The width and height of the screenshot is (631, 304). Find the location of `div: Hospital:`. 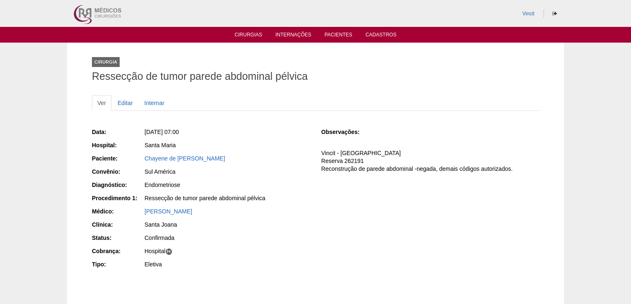

div: Hospital: is located at coordinates (118, 145).